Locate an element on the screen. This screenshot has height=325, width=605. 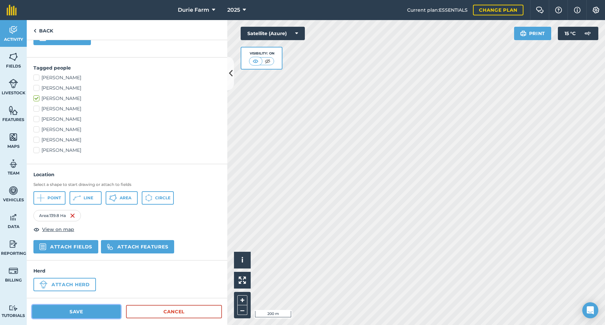
img: svg+xml;base64,PHN2ZyB4bWxucz0iaHR0cDovL3d3dy53My5vcmcvMjAwMC9zdmciIHdpZHRoPSIxOSIgaGVpZ2h0PSIyNC... is located at coordinates (523, 33).